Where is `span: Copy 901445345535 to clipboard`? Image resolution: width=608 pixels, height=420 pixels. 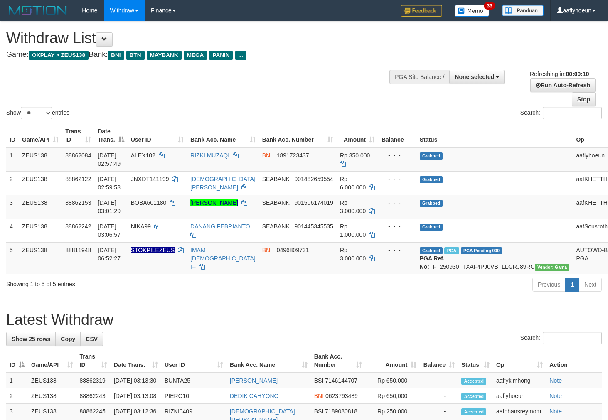 span: Copy 901445345535 to clipboard is located at coordinates (313, 226).